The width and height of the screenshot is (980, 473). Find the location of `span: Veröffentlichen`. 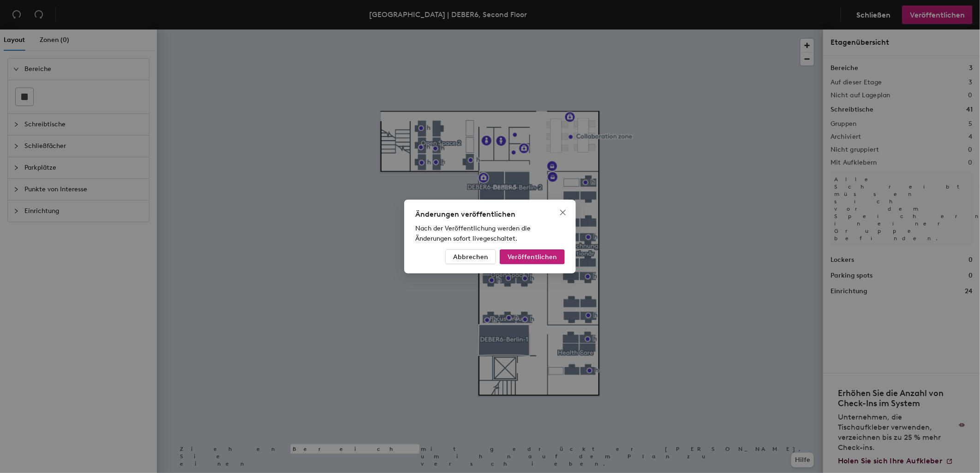

span: Veröffentlichen is located at coordinates (532, 257).